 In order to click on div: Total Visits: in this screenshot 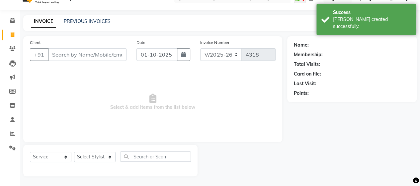, I will do `click(307, 64)`.